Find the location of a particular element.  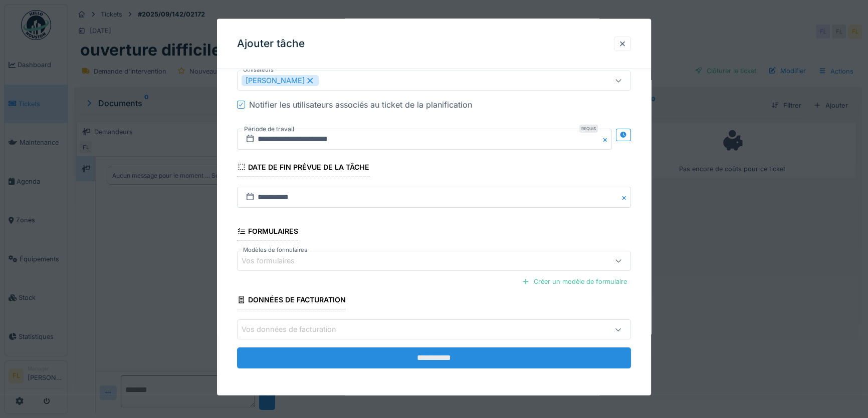

div: Notifier les utilisateurs associés au ticket de la planification is located at coordinates (360, 104).